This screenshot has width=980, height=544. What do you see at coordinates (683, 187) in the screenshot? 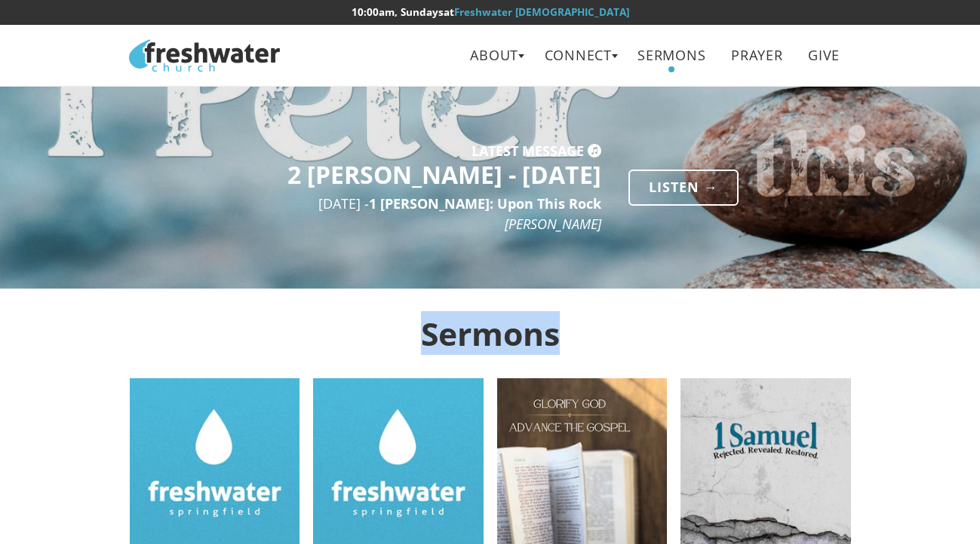
I see `a: Listen →` at bounding box center [683, 187].